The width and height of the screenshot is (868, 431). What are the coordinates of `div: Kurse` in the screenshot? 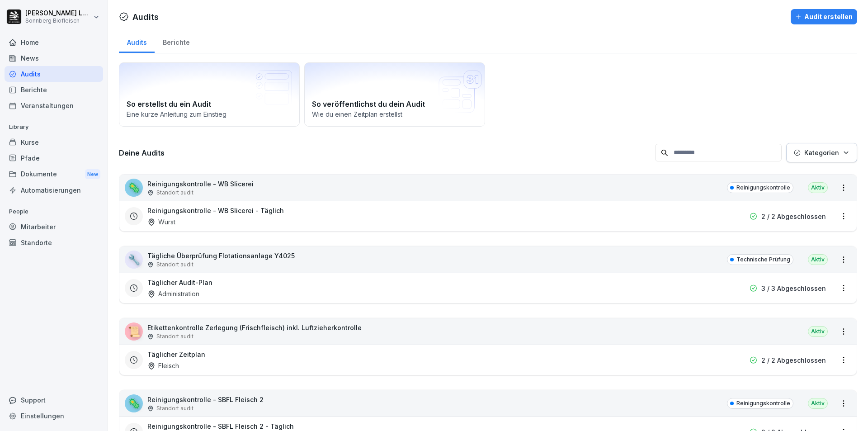 It's located at (54, 142).